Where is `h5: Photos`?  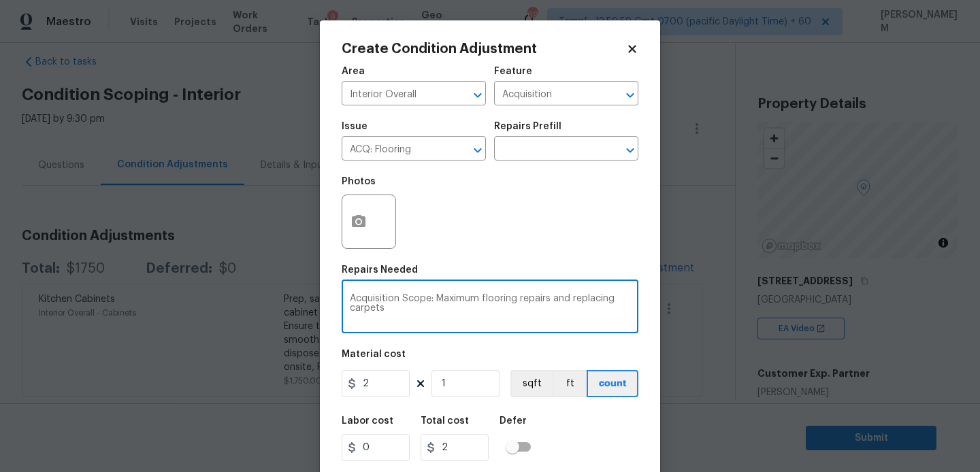
h5: Photos is located at coordinates (359, 182).